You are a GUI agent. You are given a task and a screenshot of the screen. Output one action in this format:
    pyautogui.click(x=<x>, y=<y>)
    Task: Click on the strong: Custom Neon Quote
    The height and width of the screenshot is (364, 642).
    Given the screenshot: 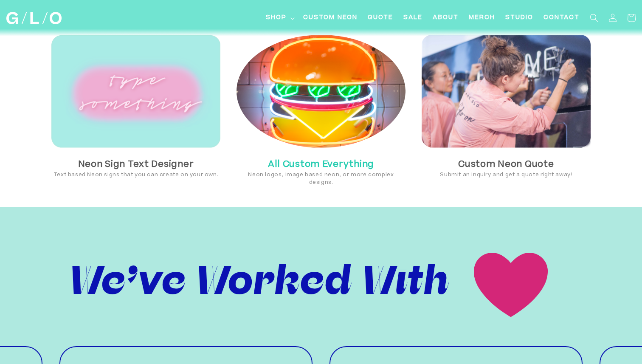 What is the action you would take?
    pyautogui.click(x=506, y=165)
    